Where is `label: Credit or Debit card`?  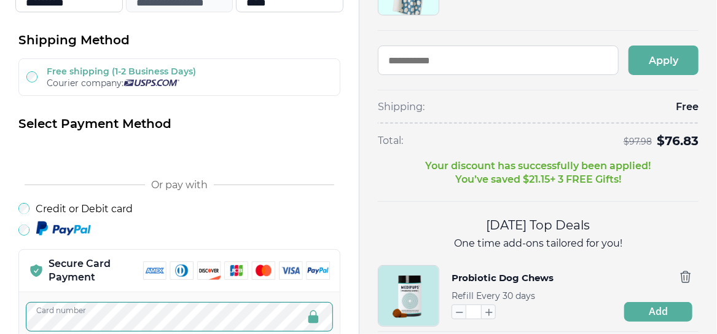
label: Credit or Debit card is located at coordinates (84, 208).